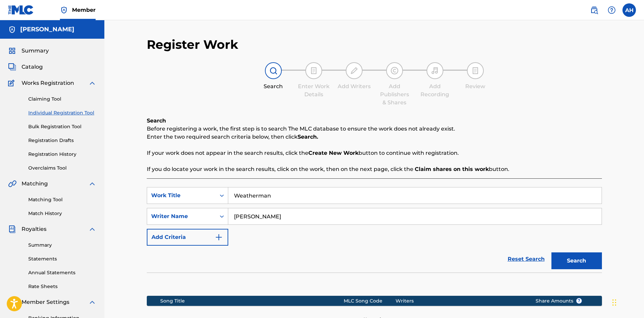 Image resolution: width=644 pixels, height=318 pixels. I want to click on a: Annual Statements, so click(62, 272).